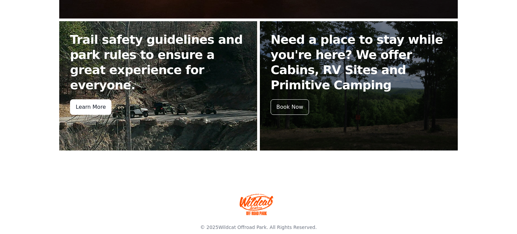 This screenshot has width=517, height=234. I want to click on img: Wildcat Offroad park, so click(256, 204).